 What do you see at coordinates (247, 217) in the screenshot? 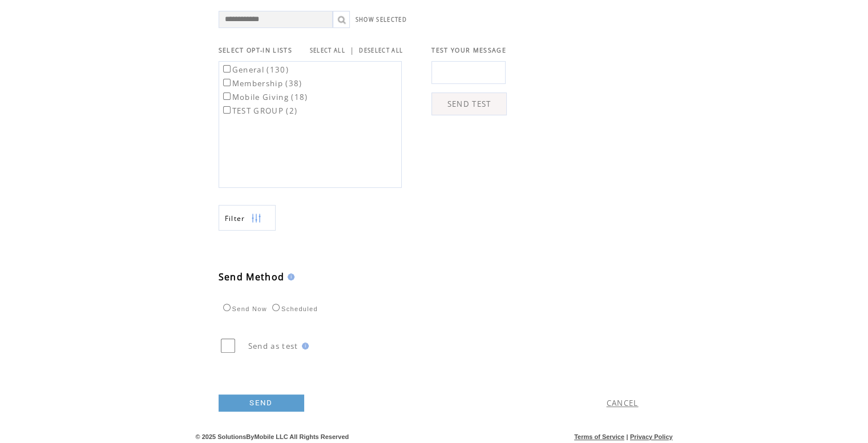
I see `a: Filter` at bounding box center [247, 217].